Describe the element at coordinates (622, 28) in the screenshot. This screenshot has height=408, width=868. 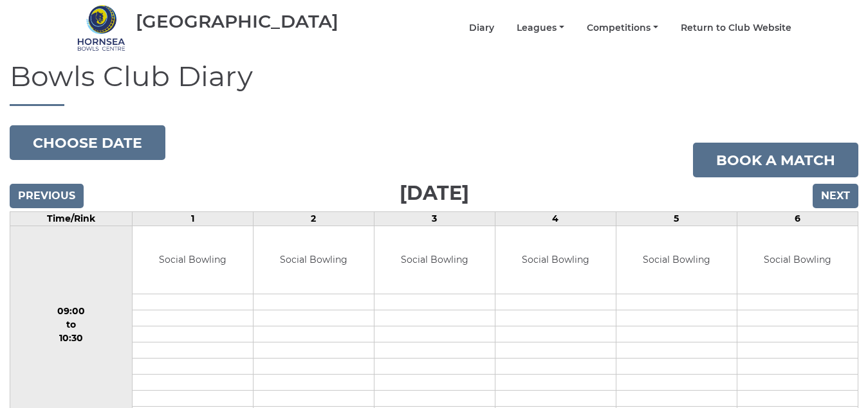
I see `a: Competitions` at that location.